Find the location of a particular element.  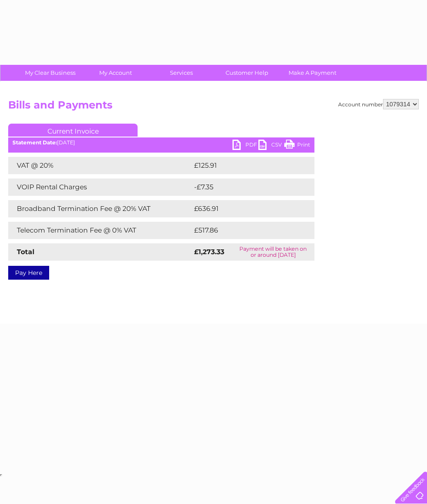

a: CSV is located at coordinates (271, 146).